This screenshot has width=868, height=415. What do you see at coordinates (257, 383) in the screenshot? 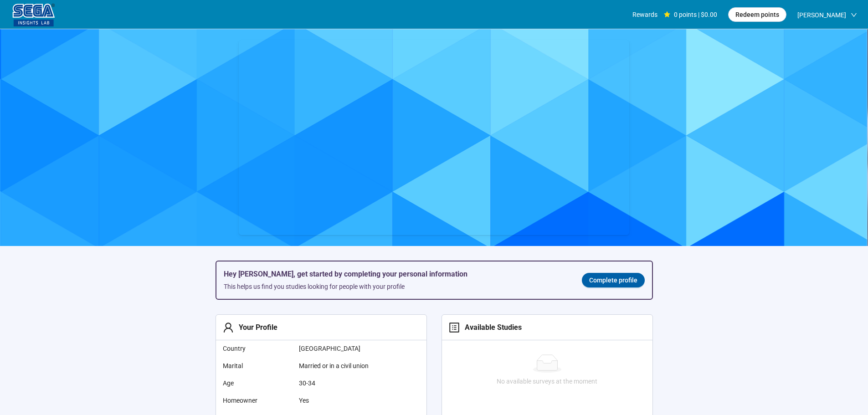
I see `span: Age` at bounding box center [257, 383].